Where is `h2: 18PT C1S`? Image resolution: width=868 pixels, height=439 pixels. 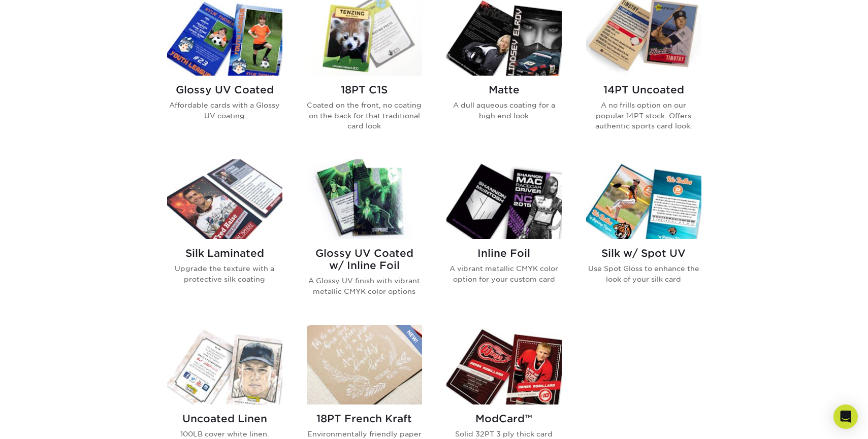
h2: 18PT C1S is located at coordinates (364, 90).